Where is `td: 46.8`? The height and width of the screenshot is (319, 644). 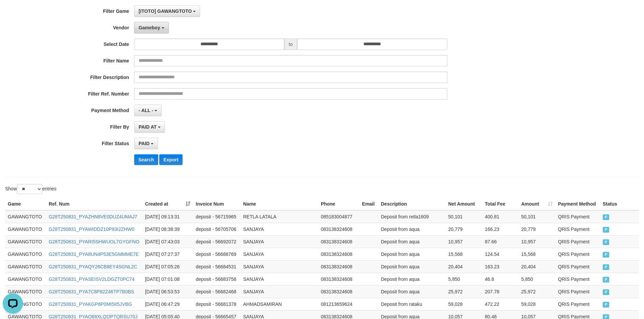 td: 46.8 is located at coordinates (500, 279).